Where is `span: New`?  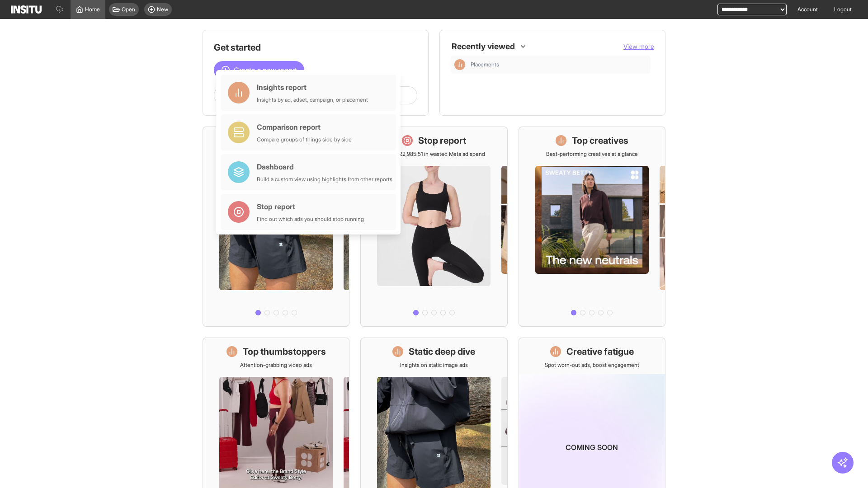
span: New is located at coordinates (163, 10).